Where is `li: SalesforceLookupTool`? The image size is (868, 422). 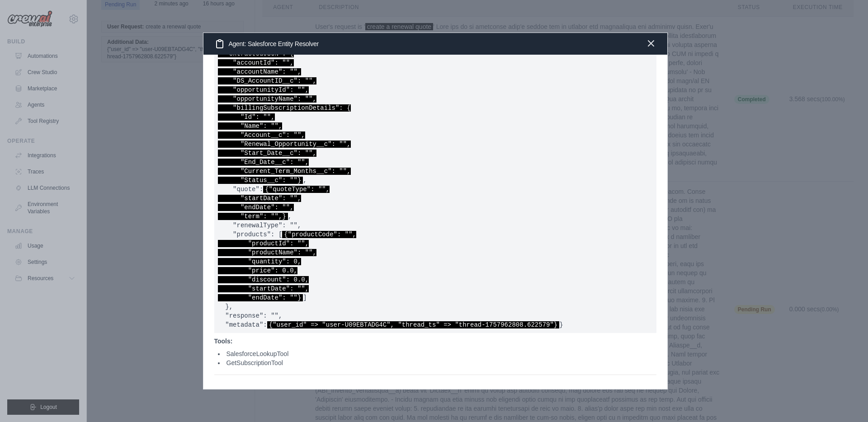
li: SalesforceLookupTool is located at coordinates (438, 354).